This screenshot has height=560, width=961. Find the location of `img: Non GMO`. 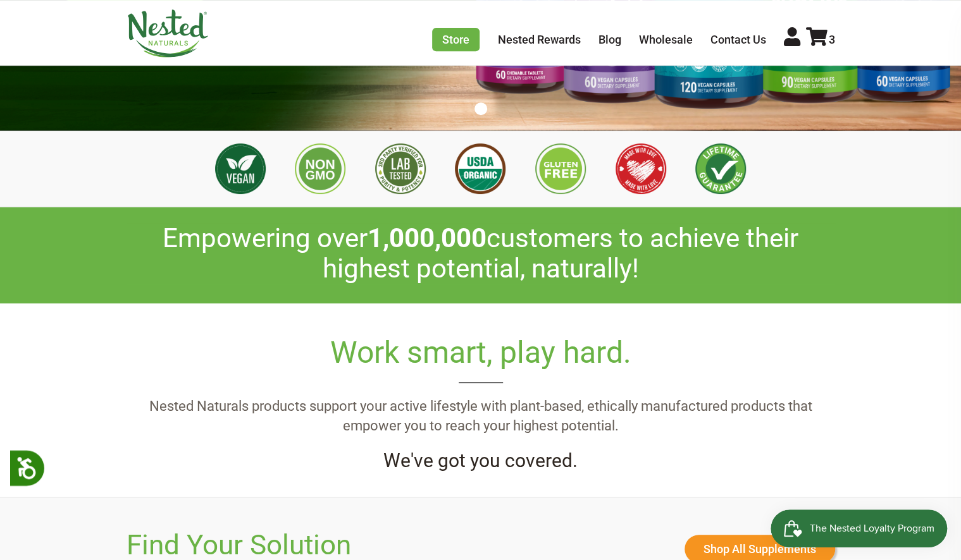

img: Non GMO is located at coordinates (320, 168).